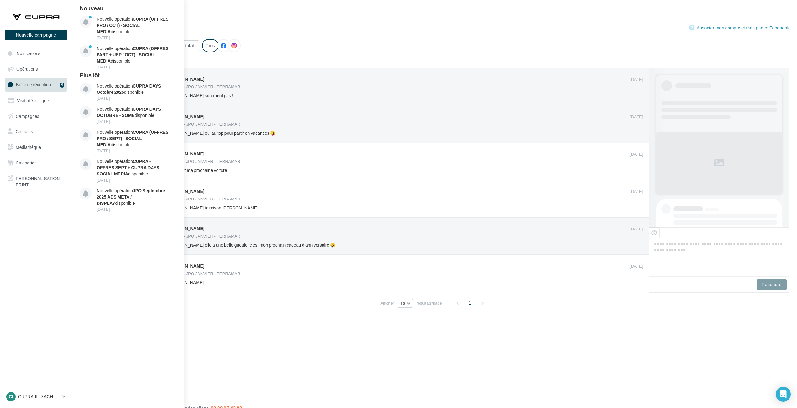  I want to click on div: 9, so click(62, 85).